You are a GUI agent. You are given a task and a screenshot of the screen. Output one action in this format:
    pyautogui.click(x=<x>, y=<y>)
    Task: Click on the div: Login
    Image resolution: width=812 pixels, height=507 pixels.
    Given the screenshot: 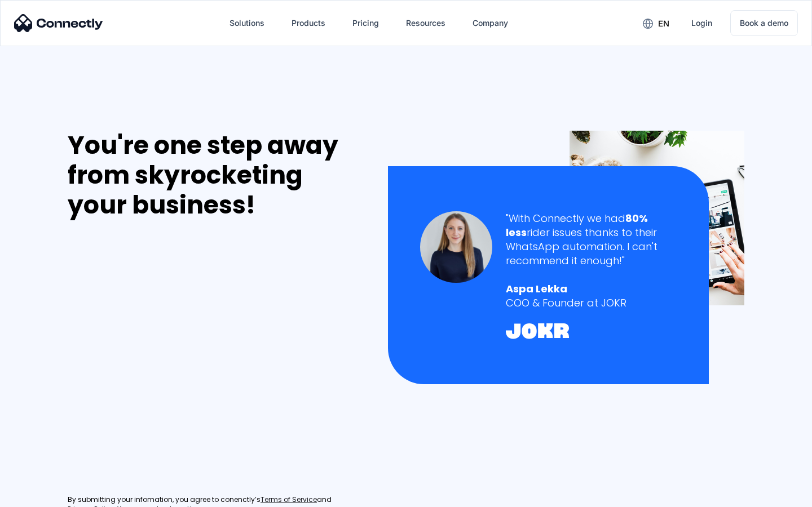 What is the action you would take?
    pyautogui.click(x=701, y=23)
    